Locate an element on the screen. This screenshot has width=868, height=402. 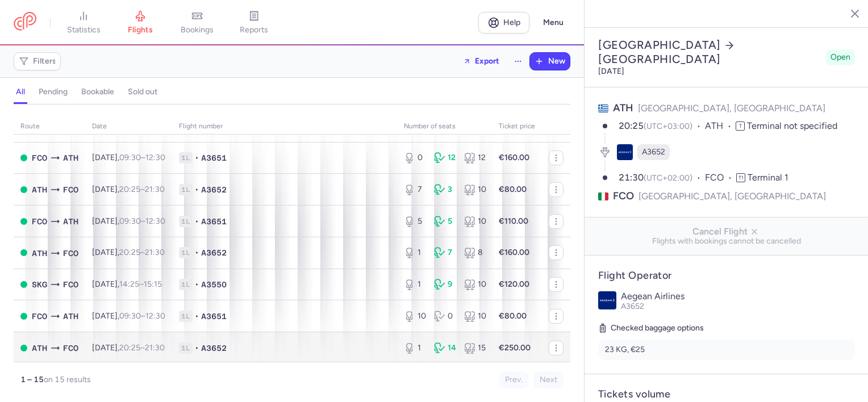
strong: €250.00 is located at coordinates (515, 347).